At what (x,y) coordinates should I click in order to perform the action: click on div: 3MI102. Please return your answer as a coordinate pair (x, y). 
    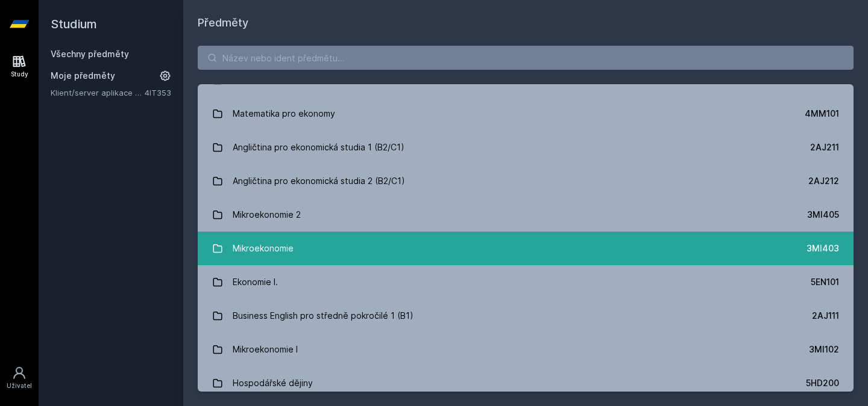
    Looking at the image, I should click on (824, 350).